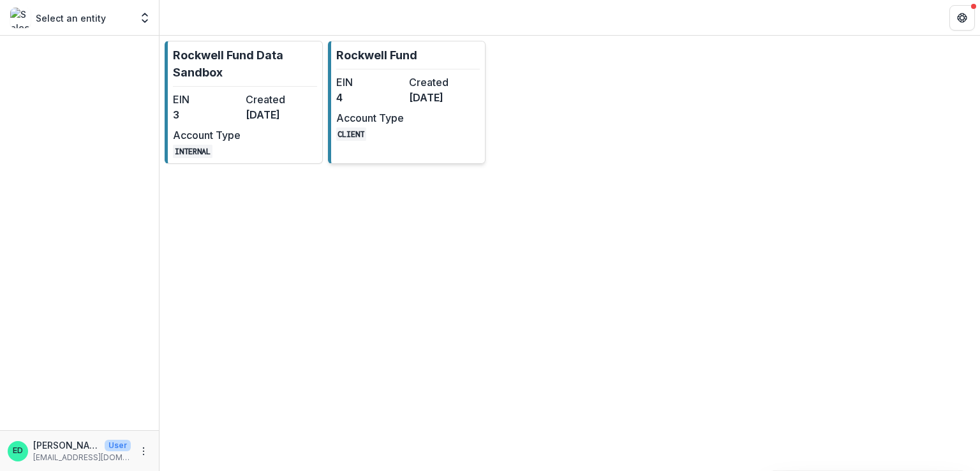 The width and height of the screenshot is (980, 471). What do you see at coordinates (117, 445) in the screenshot?
I see `p: User` at bounding box center [117, 445].